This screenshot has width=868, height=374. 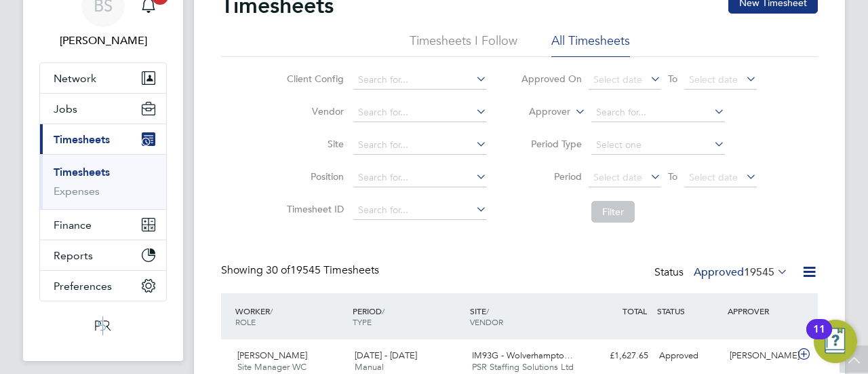 I want to click on div: Timesheets, so click(x=103, y=181).